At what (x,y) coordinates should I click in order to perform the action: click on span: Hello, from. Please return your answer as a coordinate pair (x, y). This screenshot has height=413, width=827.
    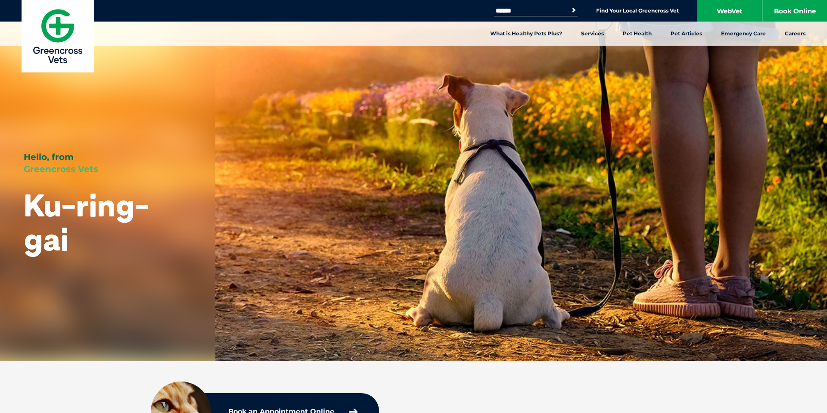
    Looking at the image, I should click on (49, 157).